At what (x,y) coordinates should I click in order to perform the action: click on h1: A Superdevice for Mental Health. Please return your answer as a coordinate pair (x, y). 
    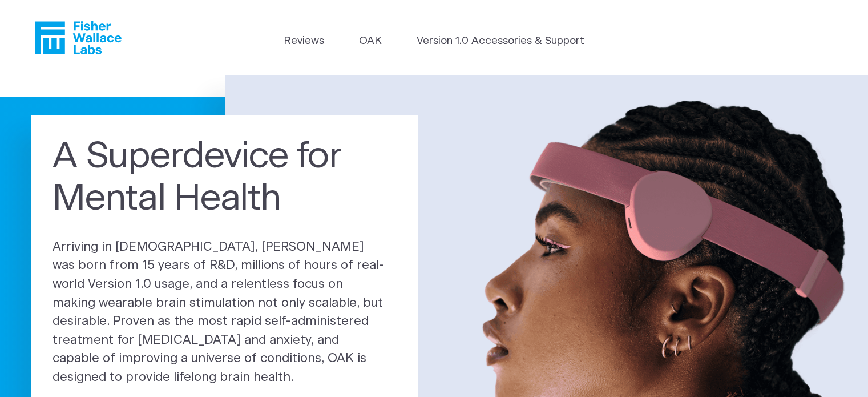
    Looking at the image, I should click on (224, 178).